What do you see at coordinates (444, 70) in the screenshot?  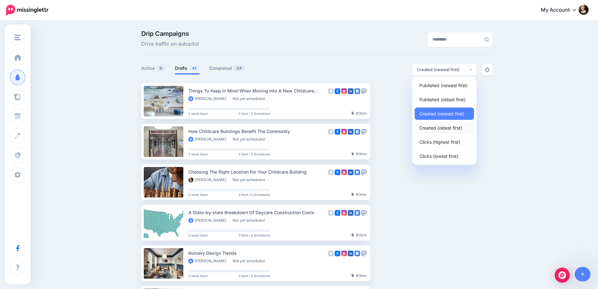 I see `button: Created (newest first)` at bounding box center [444, 70].